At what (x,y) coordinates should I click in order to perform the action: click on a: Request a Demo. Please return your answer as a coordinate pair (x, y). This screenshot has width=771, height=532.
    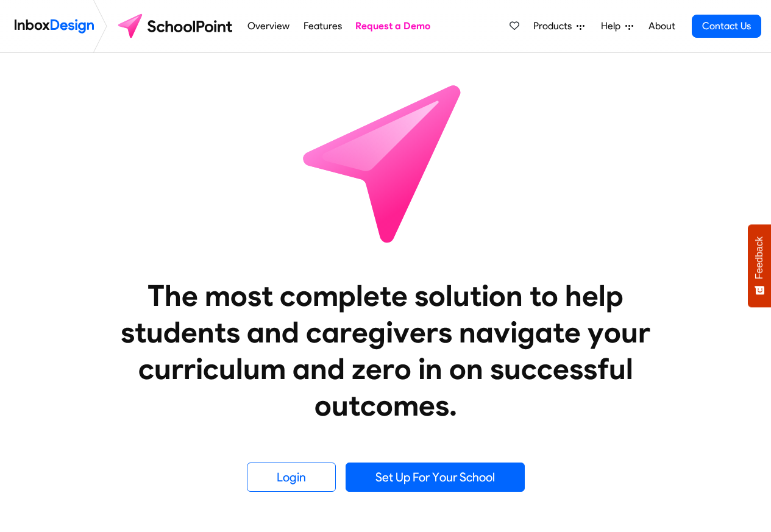
    Looking at the image, I should click on (393, 26).